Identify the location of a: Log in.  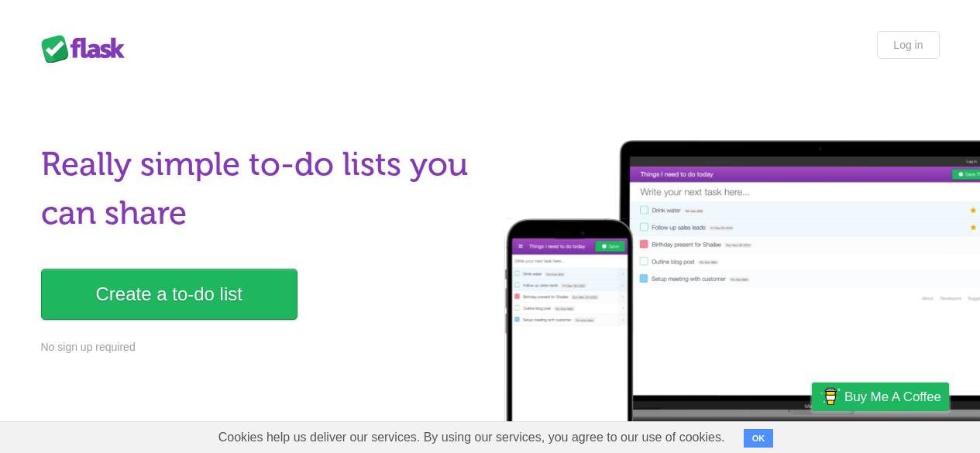
(908, 45).